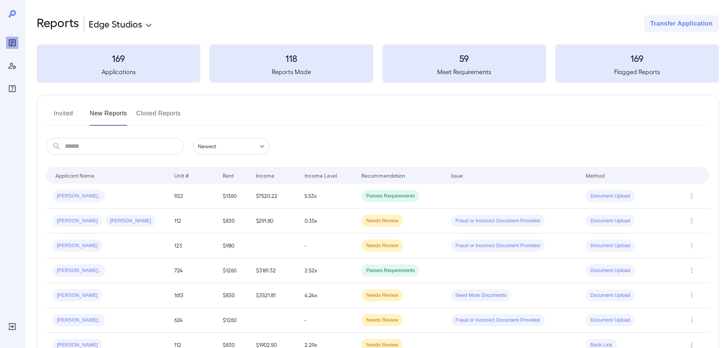  Describe the element at coordinates (12, 327) in the screenshot. I see `div: Log Out` at that location.